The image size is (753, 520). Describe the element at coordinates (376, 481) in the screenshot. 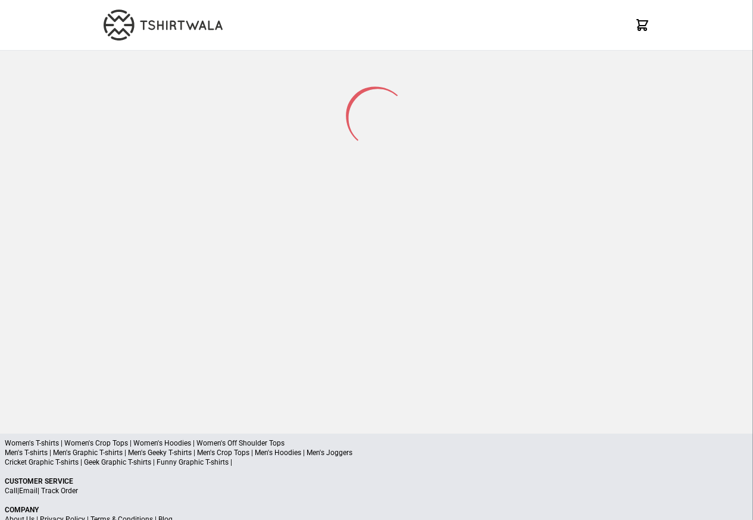

I see `p: Customer Service` at that location.